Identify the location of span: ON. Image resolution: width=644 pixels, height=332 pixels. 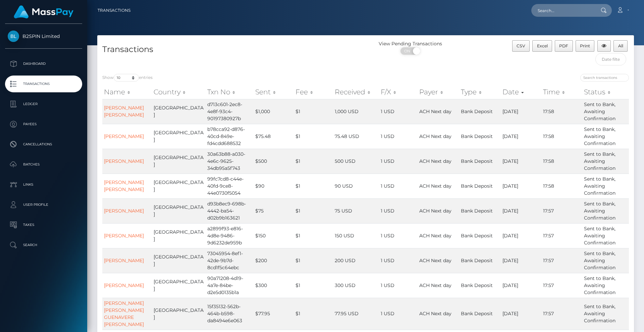
(408, 51).